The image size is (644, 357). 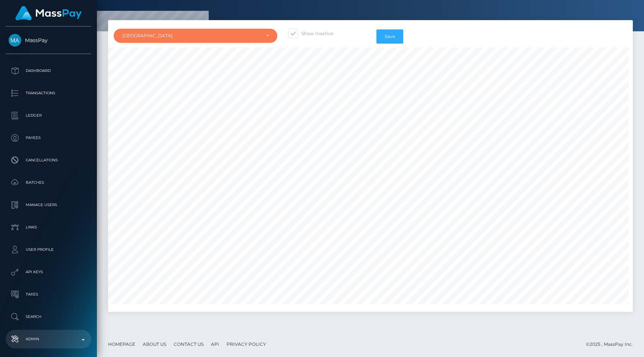 I want to click on a: Search, so click(x=48, y=317).